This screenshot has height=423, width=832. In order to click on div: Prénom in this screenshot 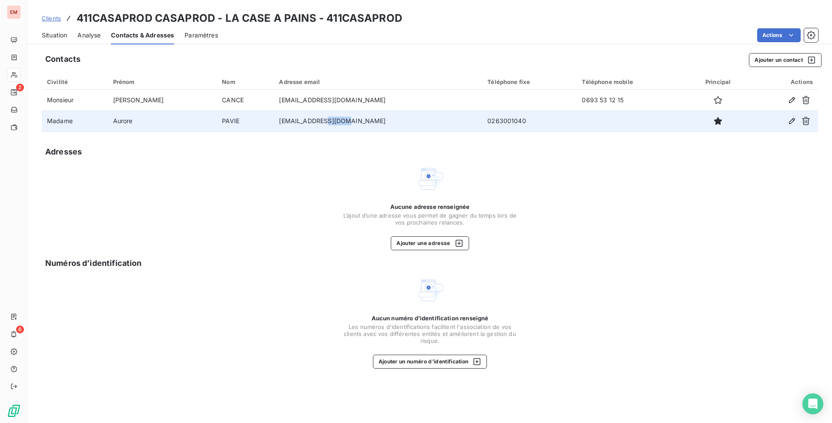, I will do `click(162, 82)`.